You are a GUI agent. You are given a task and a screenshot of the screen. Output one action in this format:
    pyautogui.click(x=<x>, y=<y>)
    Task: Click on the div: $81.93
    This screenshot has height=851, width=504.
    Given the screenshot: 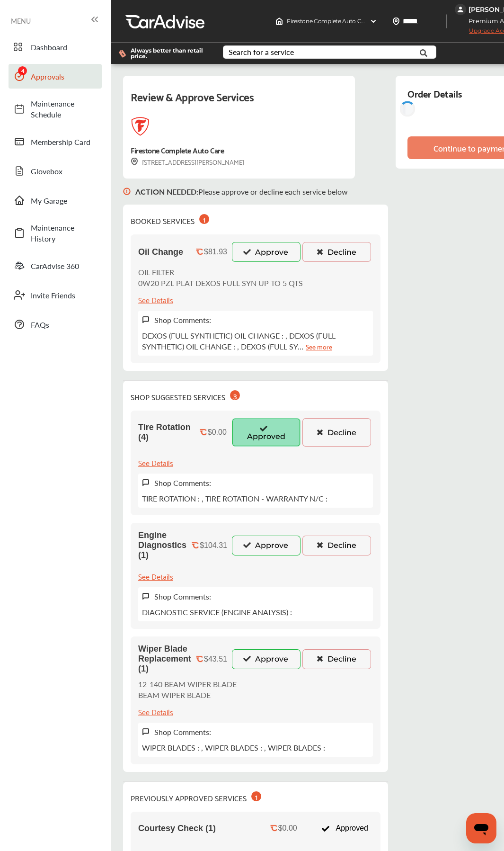 What is the action you would take?
    pyautogui.click(x=216, y=252)
    